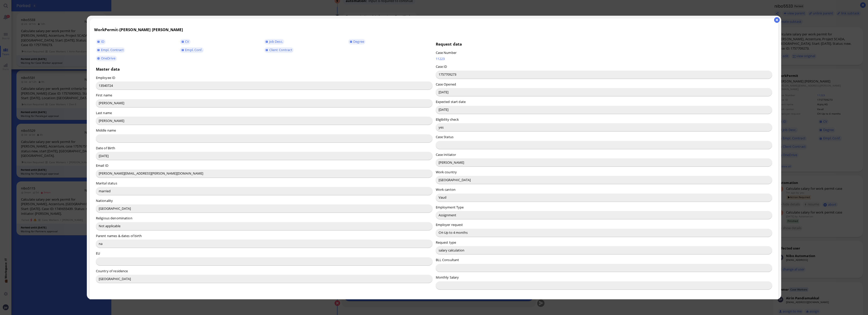 The image size is (868, 315). What do you see at coordinates (98, 253) in the screenshot?
I see `label: EU` at bounding box center [98, 253].